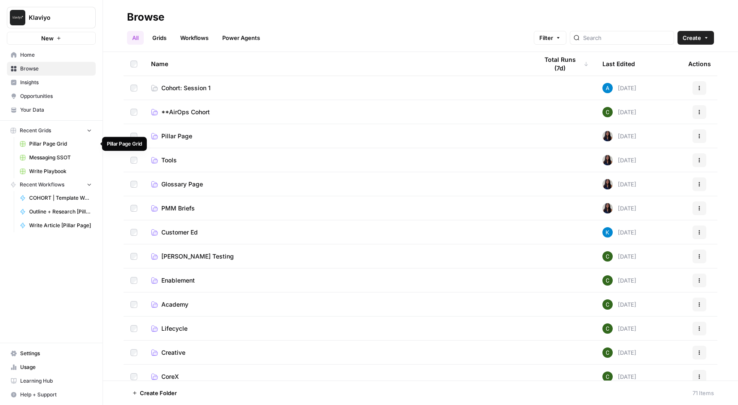 The height and width of the screenshot is (405, 738). What do you see at coordinates (51, 185) in the screenshot?
I see `button: Recent Workflows` at bounding box center [51, 185].